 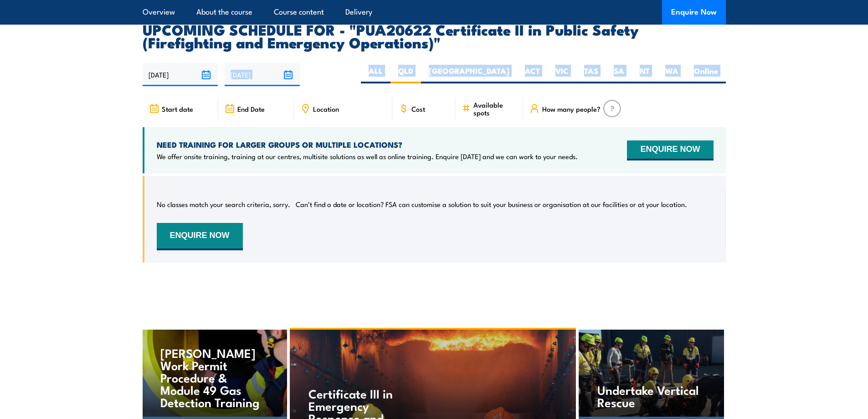 What do you see at coordinates (178, 108) in the screenshot?
I see `span: Start date` at bounding box center [178, 108].